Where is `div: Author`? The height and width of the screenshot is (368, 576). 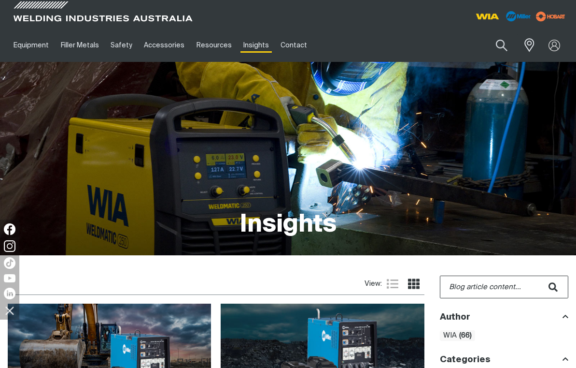 div: Author is located at coordinates (504, 317).